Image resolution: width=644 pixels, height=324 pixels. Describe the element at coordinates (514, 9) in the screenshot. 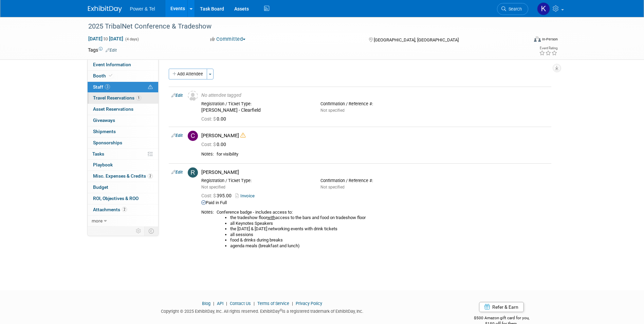

I see `span: Search` at that location.